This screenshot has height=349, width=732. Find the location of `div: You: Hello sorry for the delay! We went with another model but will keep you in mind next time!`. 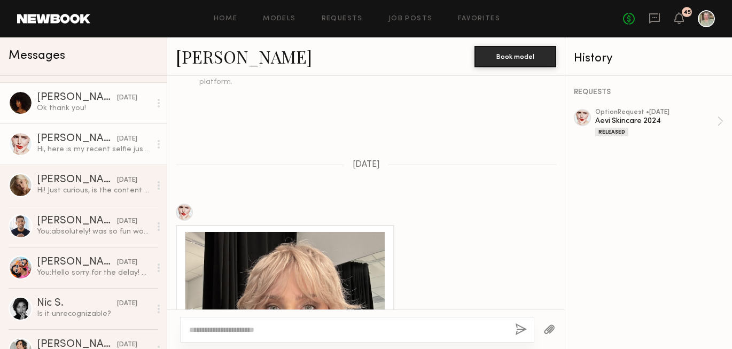

div: You: Hello sorry for the delay! We went with another model but will keep you in mind next time! is located at coordinates (93, 272).